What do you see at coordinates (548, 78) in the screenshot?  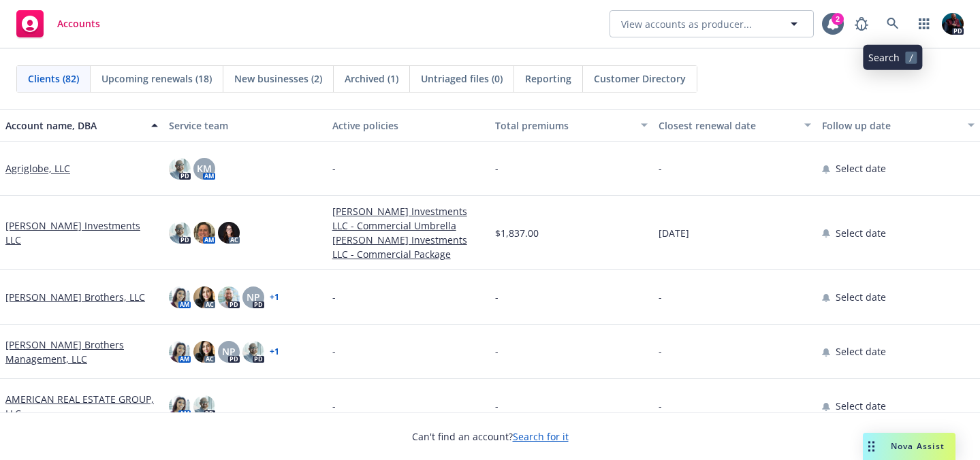 I see `span: Reporting` at bounding box center [548, 78].